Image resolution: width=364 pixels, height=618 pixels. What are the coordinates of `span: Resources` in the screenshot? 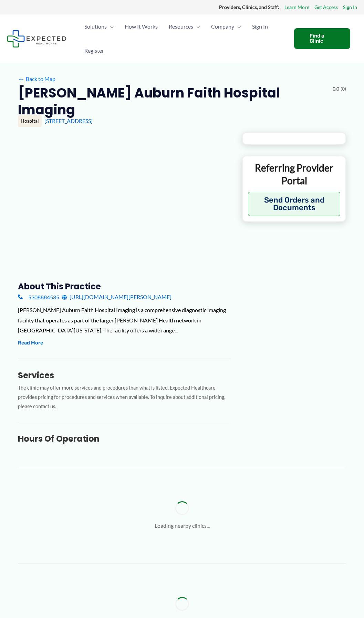 It's located at (181, 26).